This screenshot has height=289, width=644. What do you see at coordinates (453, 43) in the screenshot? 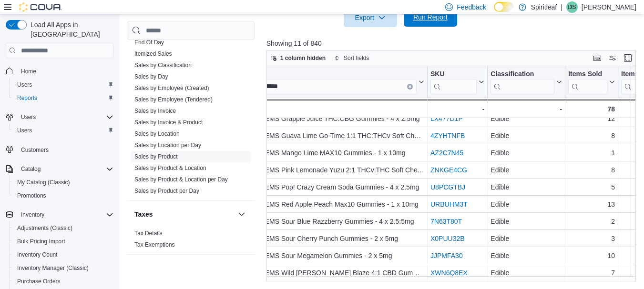
I see `p: Showing 11 of 840` at bounding box center [453, 43].